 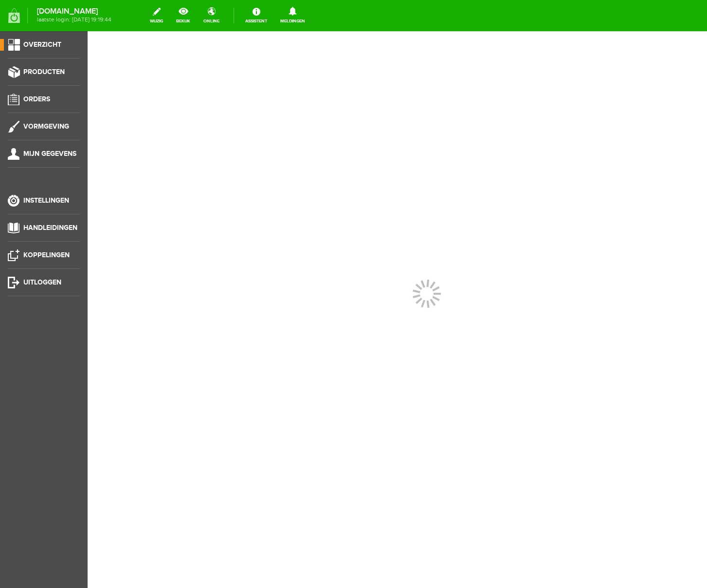 What do you see at coordinates (50, 227) in the screenshot?
I see `span: Handleidingen` at bounding box center [50, 227].